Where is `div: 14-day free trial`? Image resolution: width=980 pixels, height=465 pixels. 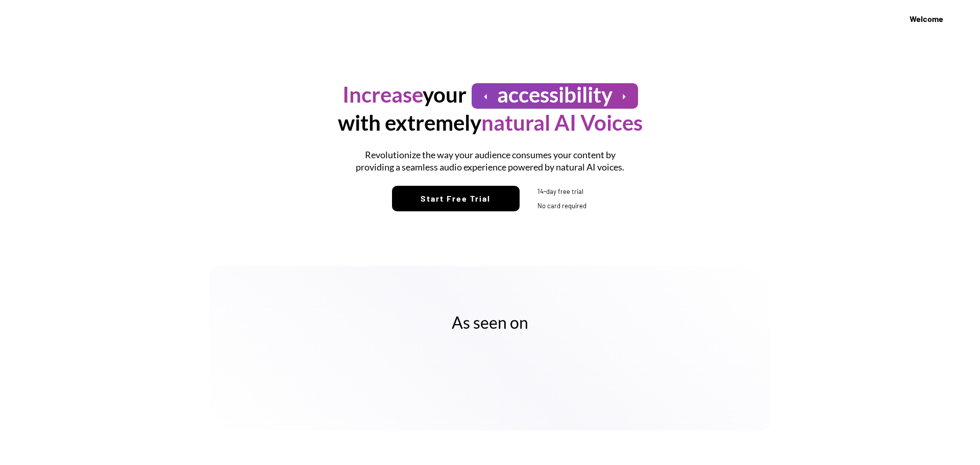 div: 14-day free trial is located at coordinates (563, 191).